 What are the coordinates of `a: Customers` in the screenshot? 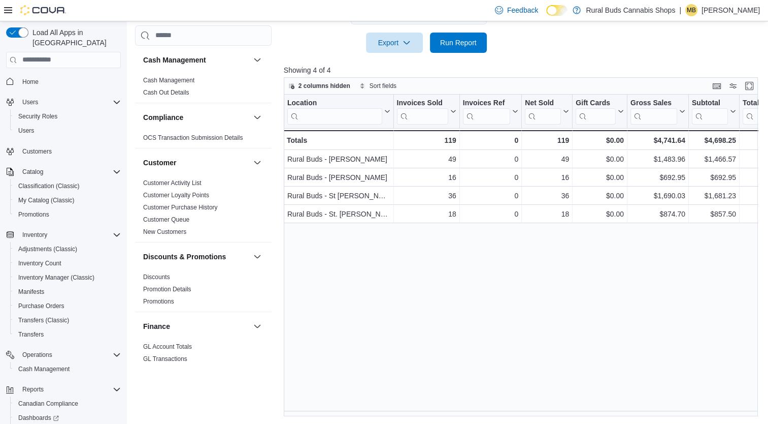 It's located at (37, 151).